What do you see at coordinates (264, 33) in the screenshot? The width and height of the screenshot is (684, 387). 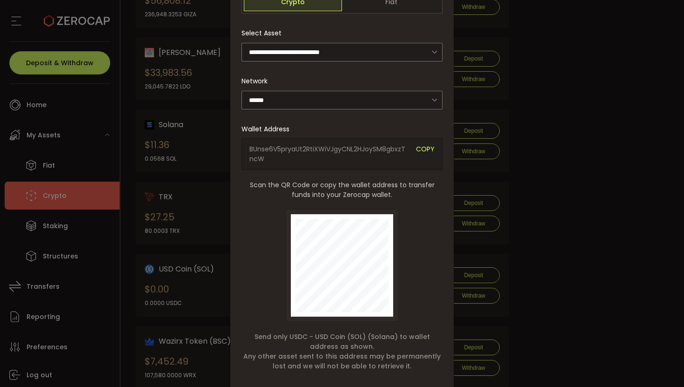 I see `label: Select Asset` at bounding box center [264, 33].